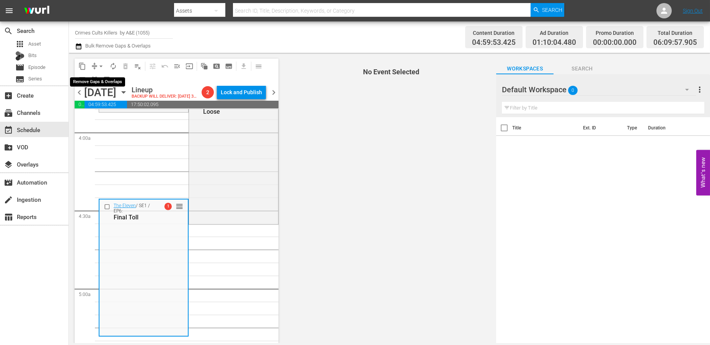 Image resolution: width=710 pixels, height=345 pixels. Describe the element at coordinates (208, 92) in the screenshot. I see `span: 2` at that location.